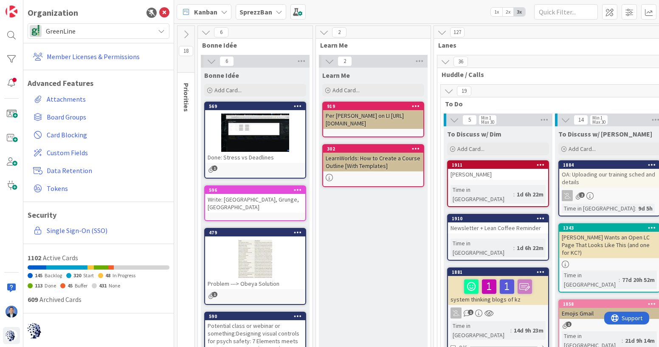 Image resolution: width=659 pixels, height=347 pixels. What do you see at coordinates (99, 257) in the screenshot?
I see `div: Active Cards` at bounding box center [99, 257].